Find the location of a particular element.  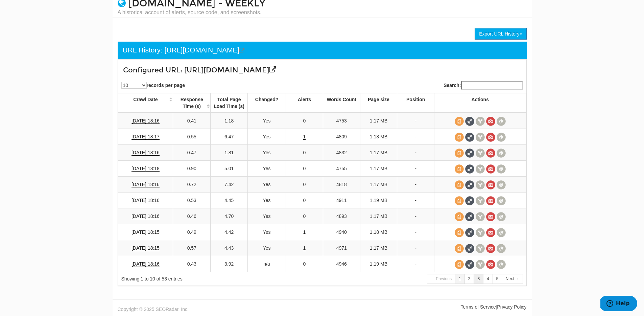

td: 1.81 is located at coordinates (229, 152).